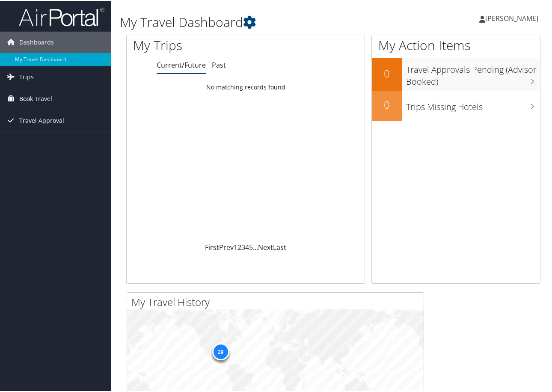 The width and height of the screenshot is (552, 392). What do you see at coordinates (42, 119) in the screenshot?
I see `span: Travel Approval` at bounding box center [42, 119].